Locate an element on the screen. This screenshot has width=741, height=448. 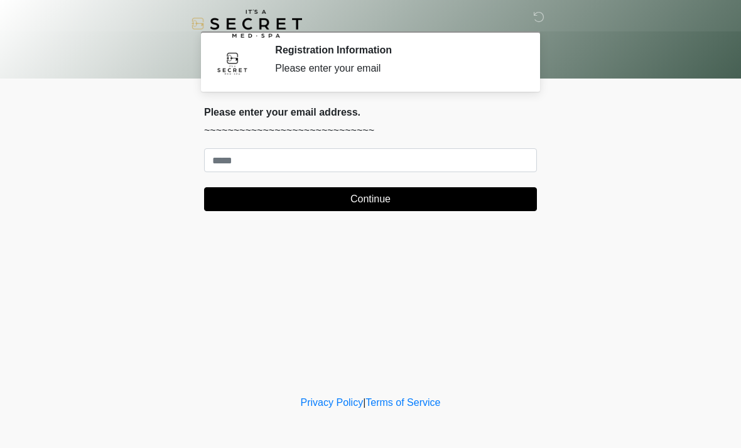
img: It's A Secret Med Spa Logo is located at coordinates (247, 23).